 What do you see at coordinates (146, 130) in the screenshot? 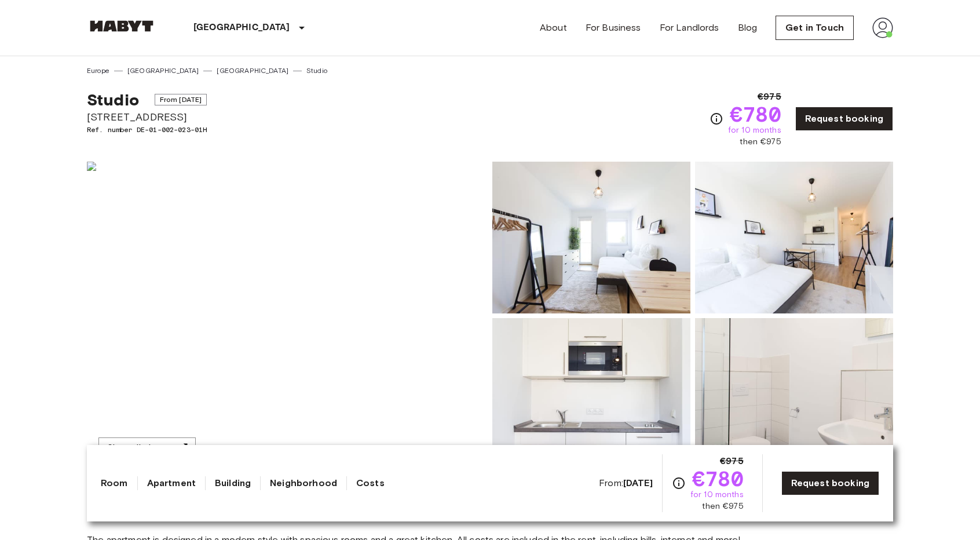
I see `span: Ref. number DE-01-002-023-01H` at bounding box center [146, 130].